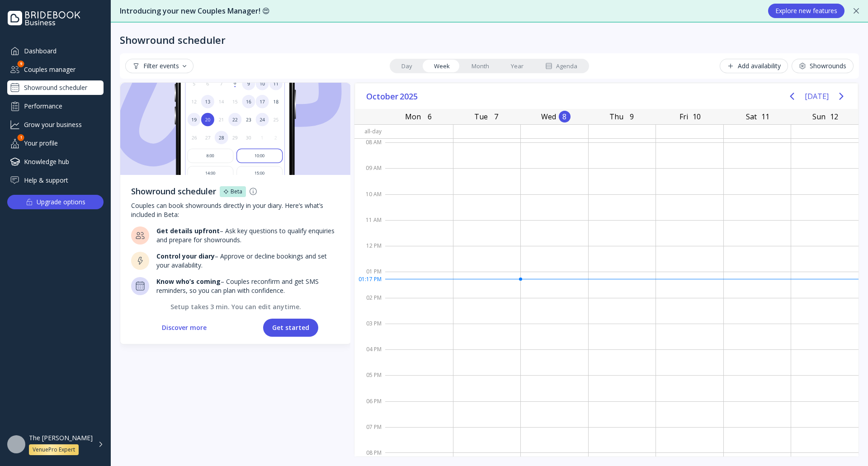  I want to click on div: 07 PM, so click(369, 434).